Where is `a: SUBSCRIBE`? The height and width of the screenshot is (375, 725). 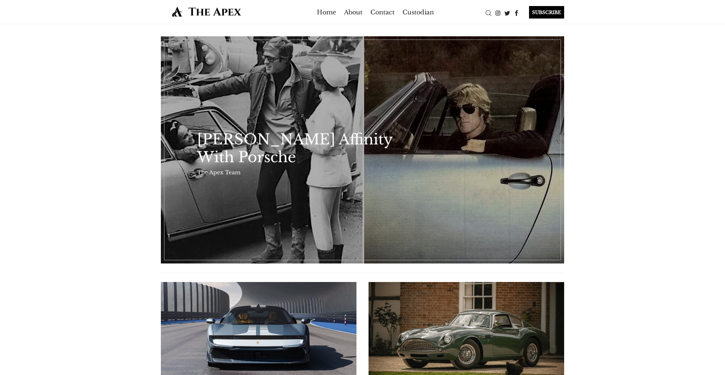
a: SUBSCRIBE is located at coordinates (543, 12).